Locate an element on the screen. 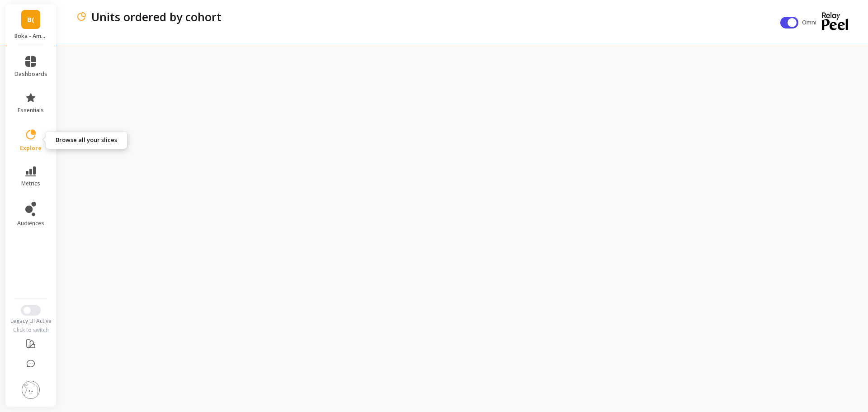 The width and height of the screenshot is (868, 412). p: Units ordered by cohort is located at coordinates (157, 17).